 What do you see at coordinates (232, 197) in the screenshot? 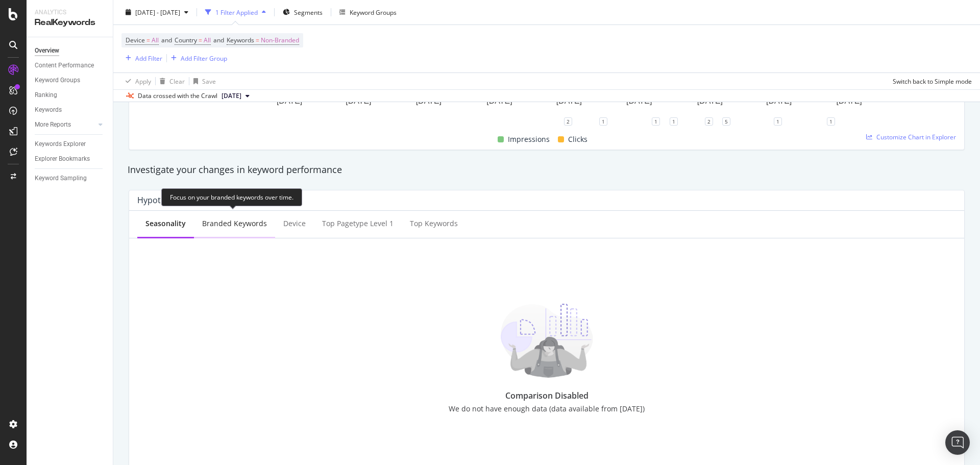
I see `div: Focus on your branded keywords over time.` at bounding box center [232, 197].